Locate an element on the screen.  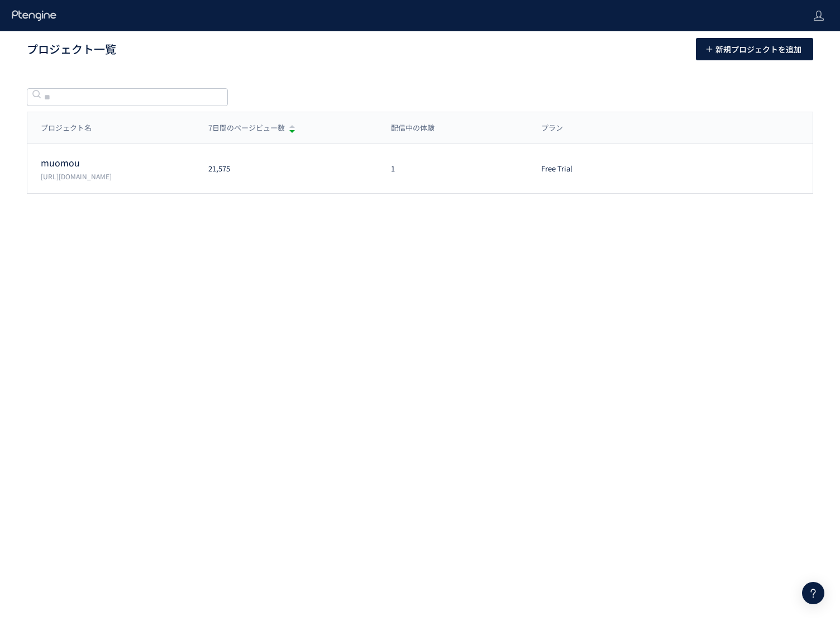
span: プラン is located at coordinates (552, 128).